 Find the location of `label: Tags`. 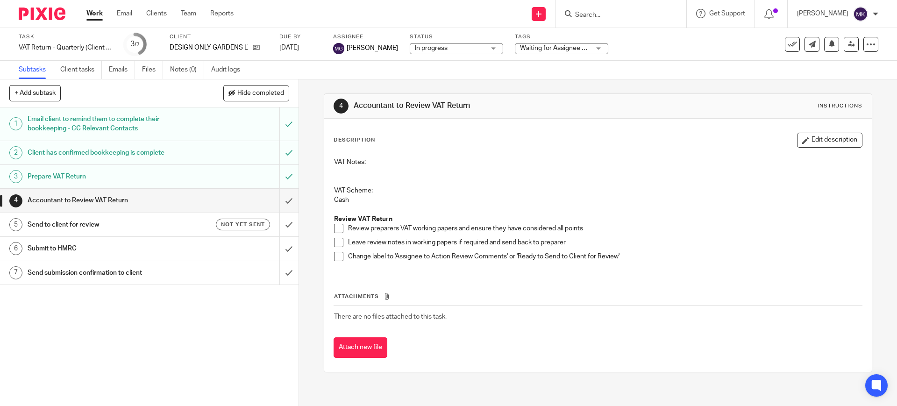

label: Tags is located at coordinates (561, 37).